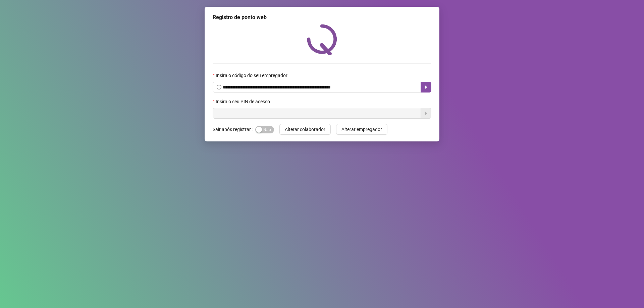 Image resolution: width=644 pixels, height=308 pixels. Describe the element at coordinates (426, 87) in the screenshot. I see `span: caret-right` at that location.